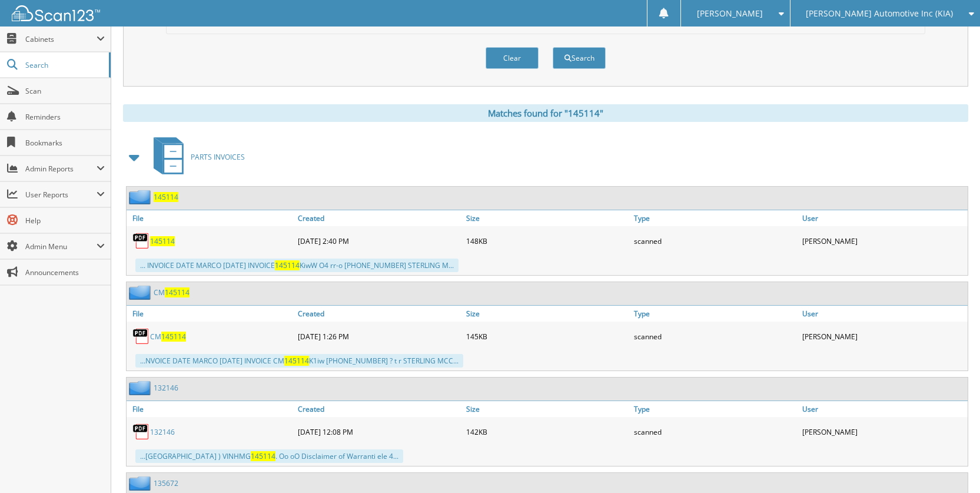 This screenshot has height=493, width=980. I want to click on div: 145KB, so click(547, 336).